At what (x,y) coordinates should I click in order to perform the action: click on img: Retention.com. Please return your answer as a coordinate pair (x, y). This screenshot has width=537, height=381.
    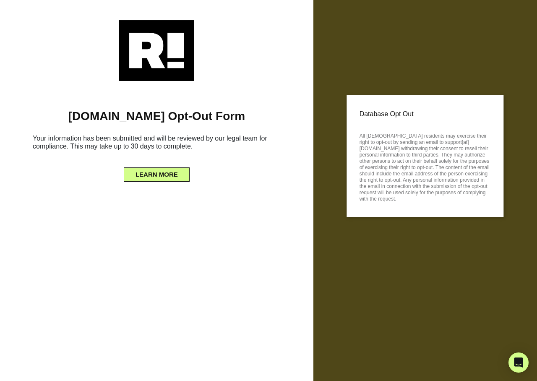
    Looking at the image, I should click on (156, 50).